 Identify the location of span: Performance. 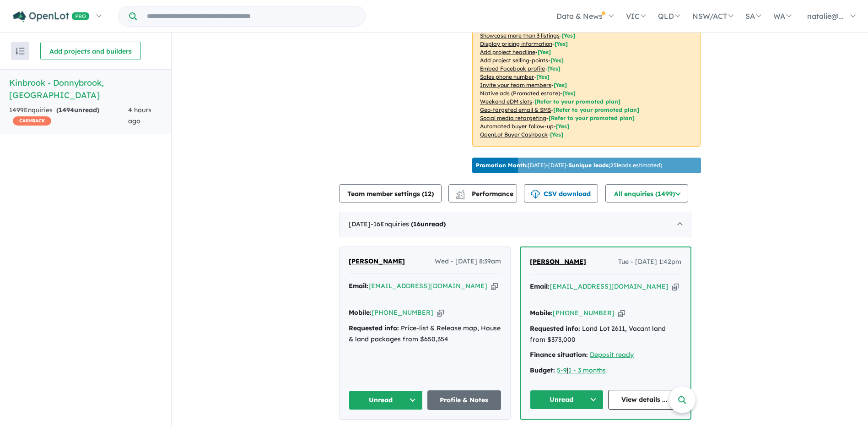
(485, 194).